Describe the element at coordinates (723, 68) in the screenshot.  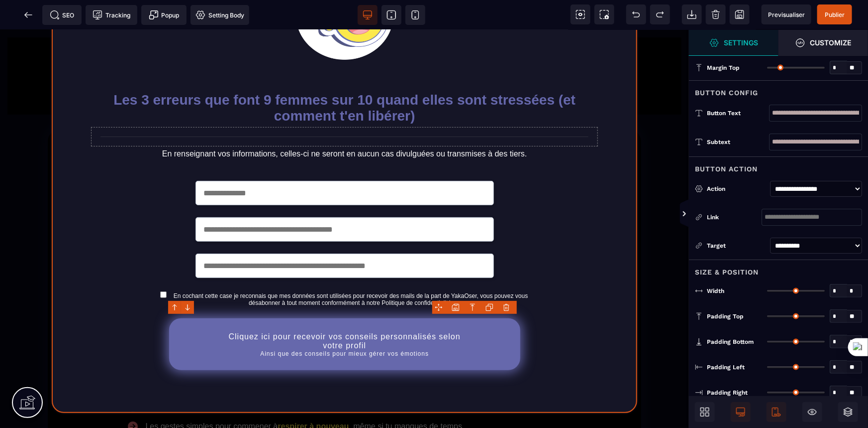
I see `span: Margin Top` at that location.